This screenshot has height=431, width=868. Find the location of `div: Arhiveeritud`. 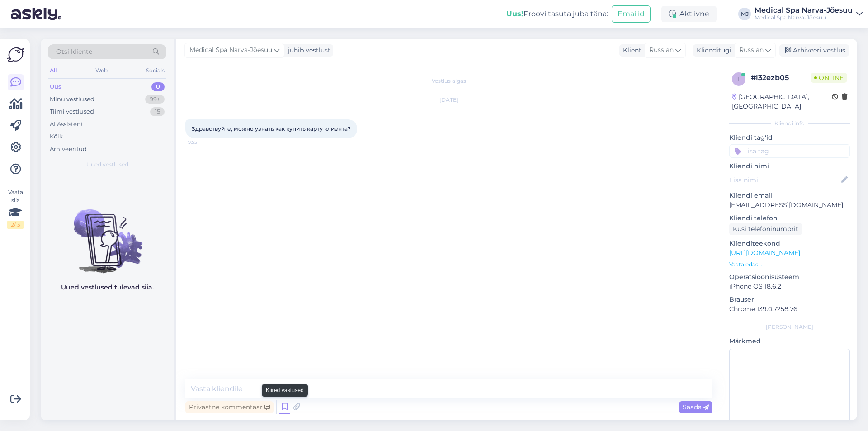

div: Arhiveeritud is located at coordinates (69, 149).